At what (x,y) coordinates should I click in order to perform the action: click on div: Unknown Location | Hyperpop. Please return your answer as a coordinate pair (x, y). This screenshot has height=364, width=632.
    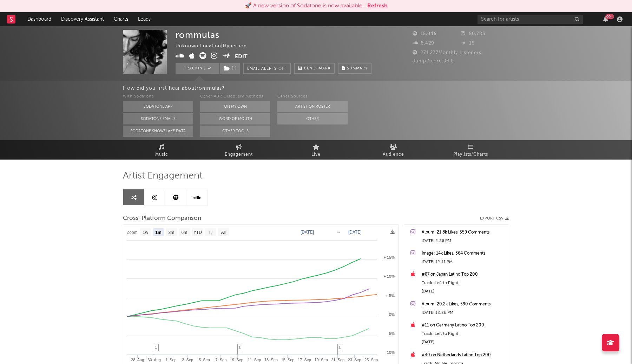
    Looking at the image, I should click on (215, 46).